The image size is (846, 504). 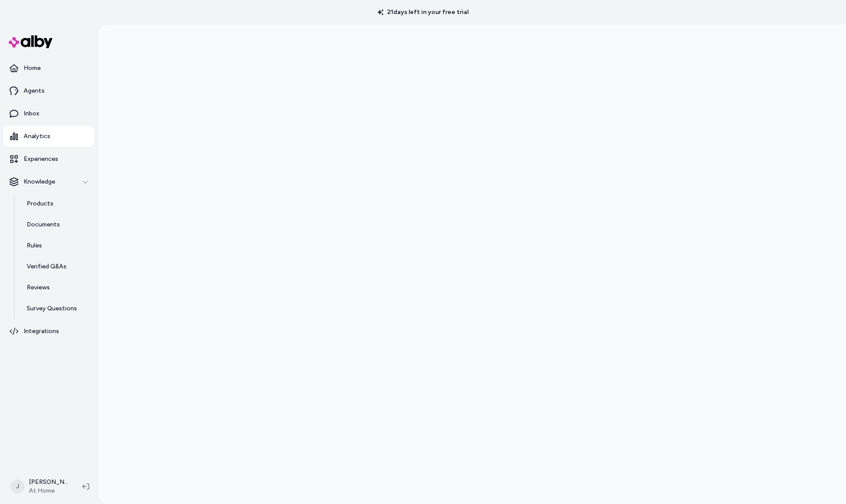 I want to click on p: Rules, so click(x=34, y=246).